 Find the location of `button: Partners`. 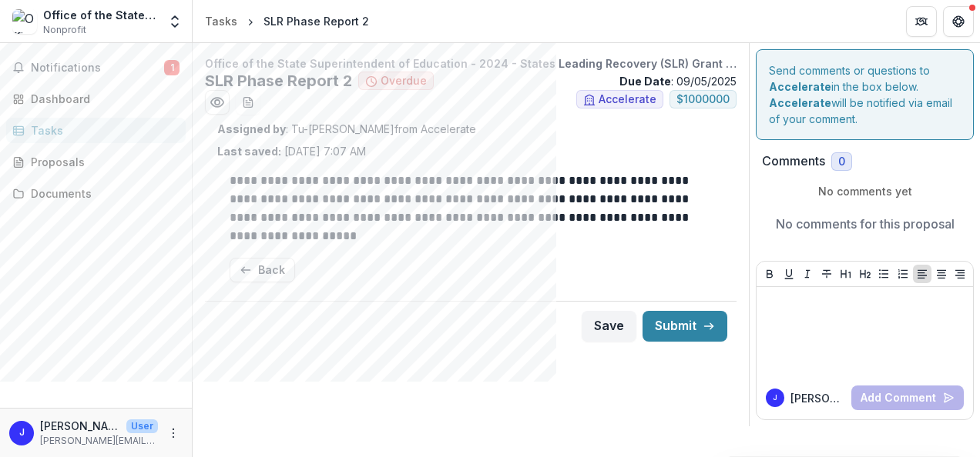

button: Partners is located at coordinates (922, 21).